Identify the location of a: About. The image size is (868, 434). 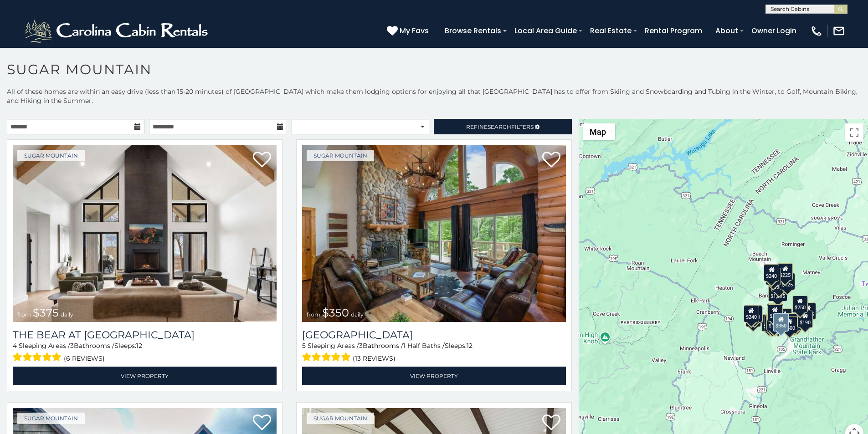
(727, 30).